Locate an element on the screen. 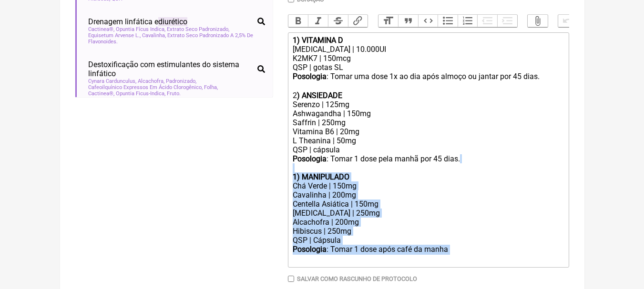  div: L Theanina | 50mg QSP | cápsula is located at coordinates (428, 145).